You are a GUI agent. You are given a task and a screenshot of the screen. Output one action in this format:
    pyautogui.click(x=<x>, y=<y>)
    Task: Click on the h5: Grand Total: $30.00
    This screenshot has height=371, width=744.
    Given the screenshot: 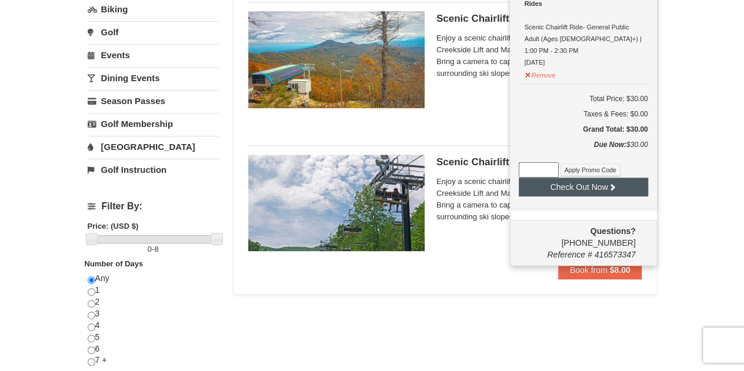 What is the action you would take?
    pyautogui.click(x=583, y=129)
    